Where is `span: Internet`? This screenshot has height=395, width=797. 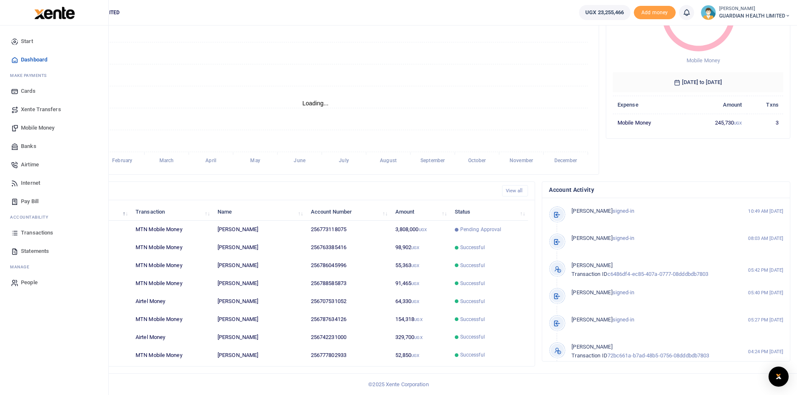
span: Internet is located at coordinates (31, 183).